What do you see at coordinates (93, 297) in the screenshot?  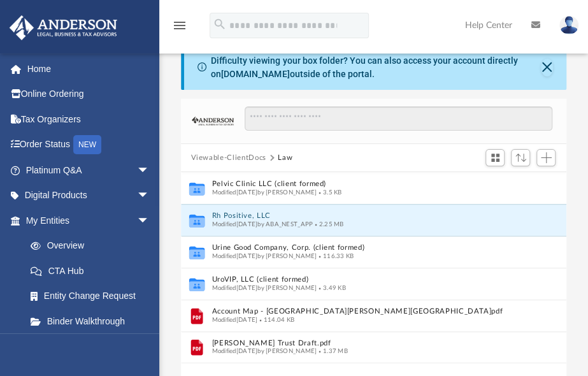 I see `a: Entity Change Request` at bounding box center [93, 297].